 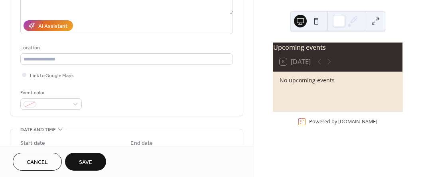 What do you see at coordinates (338, 80) in the screenshot?
I see `div: No upcoming events` at bounding box center [338, 80].